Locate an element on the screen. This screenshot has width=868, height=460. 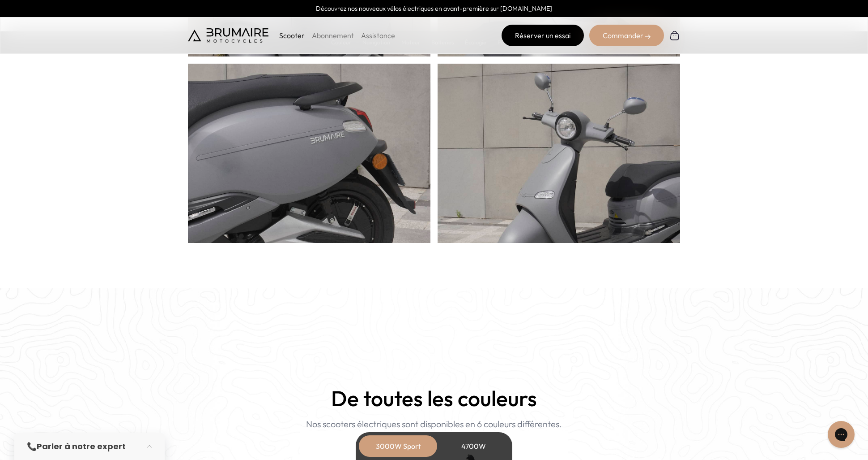
button: Gorgias live chat is located at coordinates (18, 16).